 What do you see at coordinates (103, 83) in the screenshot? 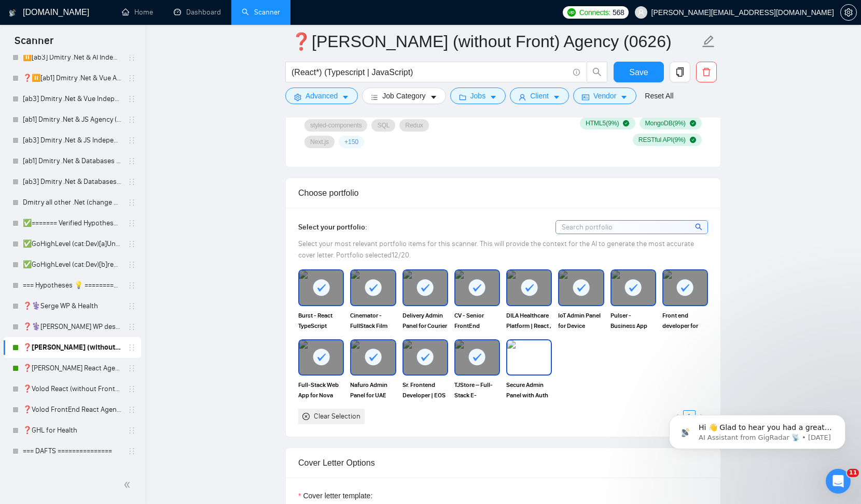
I see `div: message notification from AI Assistant from GigRadar 📡, 3w ago. Hi 👋 Glad to hear you had a great...` at bounding box center [103, 83].